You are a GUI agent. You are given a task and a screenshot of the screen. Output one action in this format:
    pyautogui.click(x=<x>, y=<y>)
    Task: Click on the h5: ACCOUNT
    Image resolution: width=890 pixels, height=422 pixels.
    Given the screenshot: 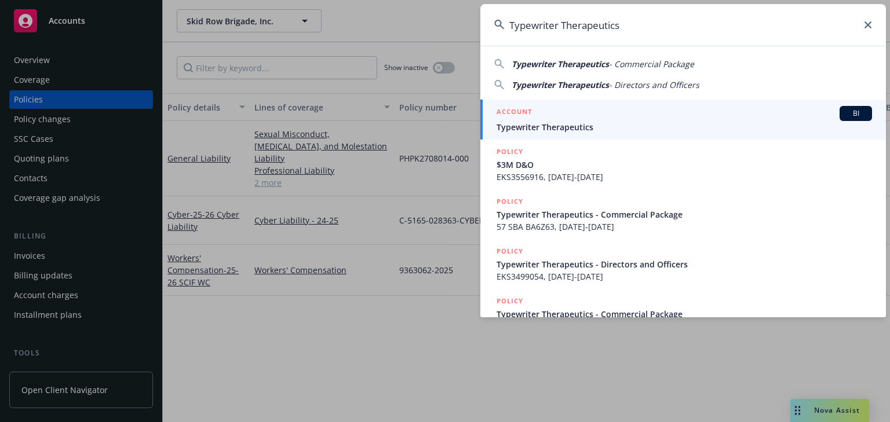 What is the action you would take?
    pyautogui.click(x=514, y=113)
    